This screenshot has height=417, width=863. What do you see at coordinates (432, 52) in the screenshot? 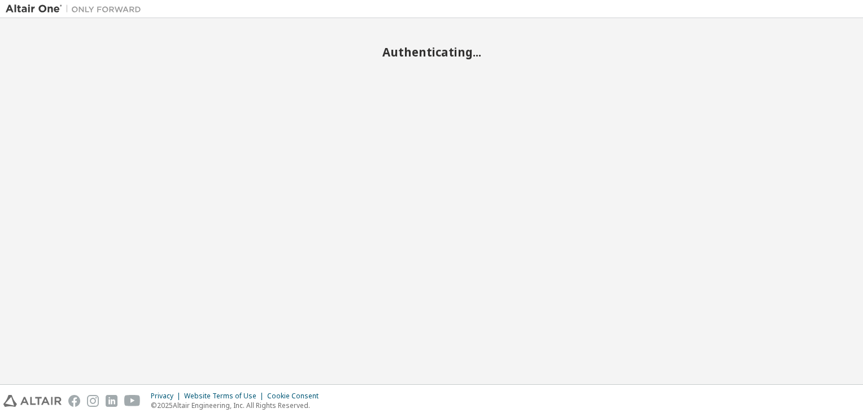
I see `h2: Authenticating...` at bounding box center [432, 52].